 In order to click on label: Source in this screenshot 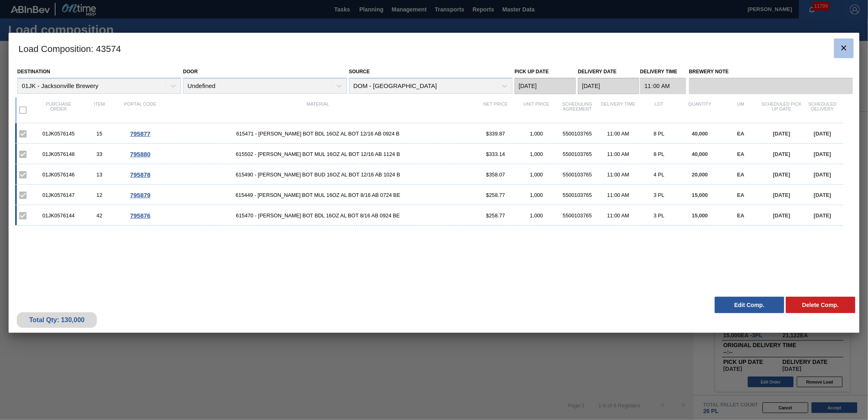, I will do `click(360, 72)`.